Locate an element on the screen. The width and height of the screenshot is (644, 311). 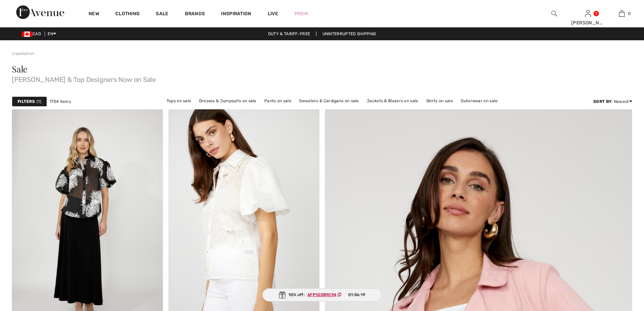
a: Dresses & Jumpsuits on sale is located at coordinates (228, 101).